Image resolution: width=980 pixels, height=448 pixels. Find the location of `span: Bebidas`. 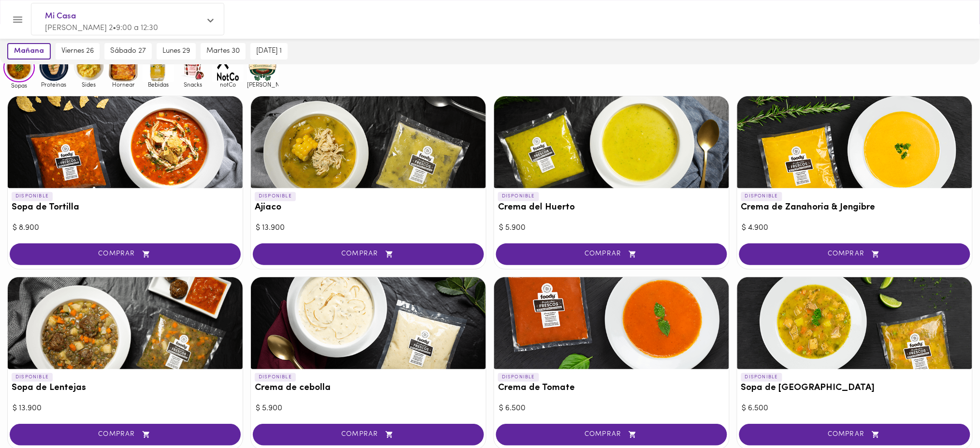

span: Bebidas is located at coordinates (158, 84).